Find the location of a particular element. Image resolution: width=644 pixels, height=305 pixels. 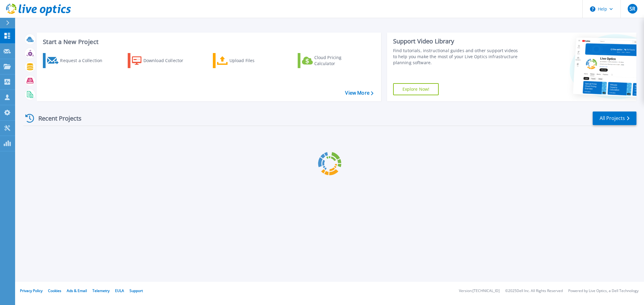

a: View More is located at coordinates (359, 93).